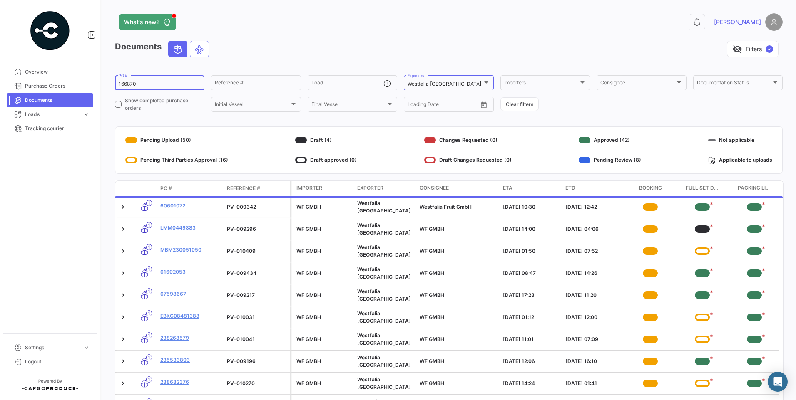 The height and width of the screenshot is (400, 796). Describe the element at coordinates (441, 106) in the screenshot. I see `input: To` at that location.